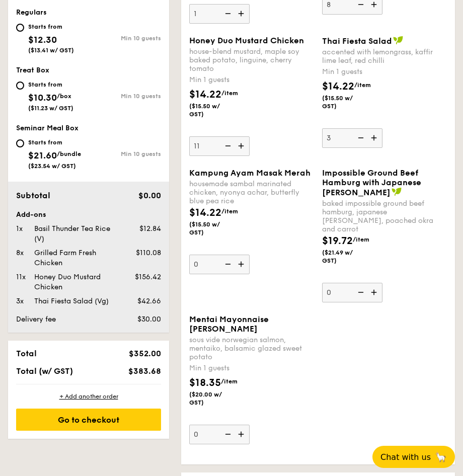 Image resolution: width=463 pixels, height=476 pixels. What do you see at coordinates (42, 40) in the screenshot?
I see `span: $12.30` at bounding box center [42, 40].